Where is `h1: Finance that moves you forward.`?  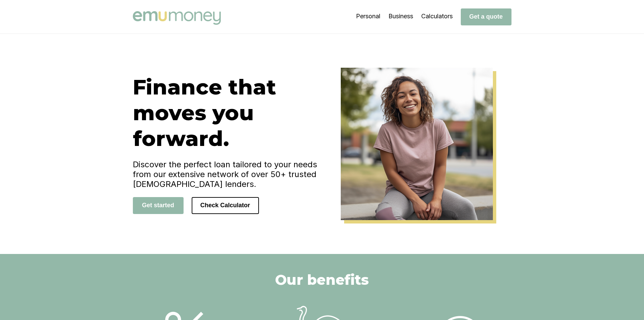 h1: Finance that moves you forward. is located at coordinates (228, 113).